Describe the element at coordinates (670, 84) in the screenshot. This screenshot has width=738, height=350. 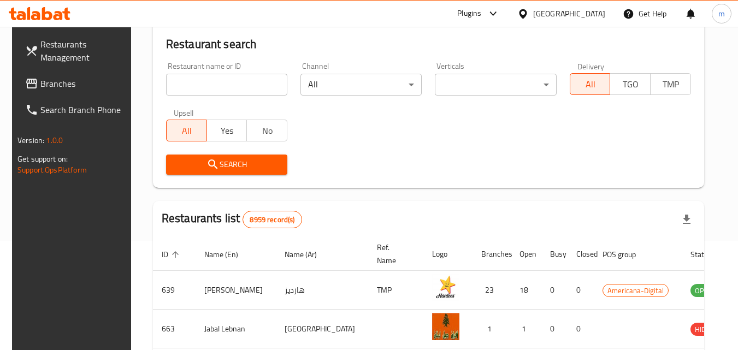
I see `button: TMP` at that location.